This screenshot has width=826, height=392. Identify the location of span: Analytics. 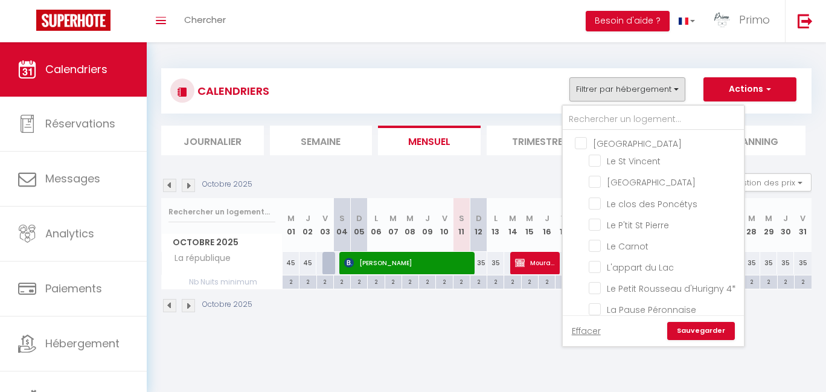
(69, 233).